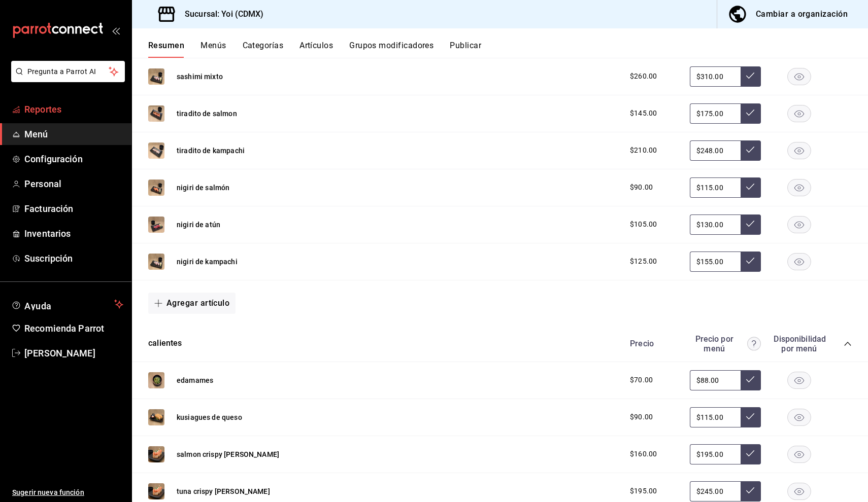 The width and height of the screenshot is (868, 502). What do you see at coordinates (643, 150) in the screenshot?
I see `span: $210.00` at bounding box center [643, 150].